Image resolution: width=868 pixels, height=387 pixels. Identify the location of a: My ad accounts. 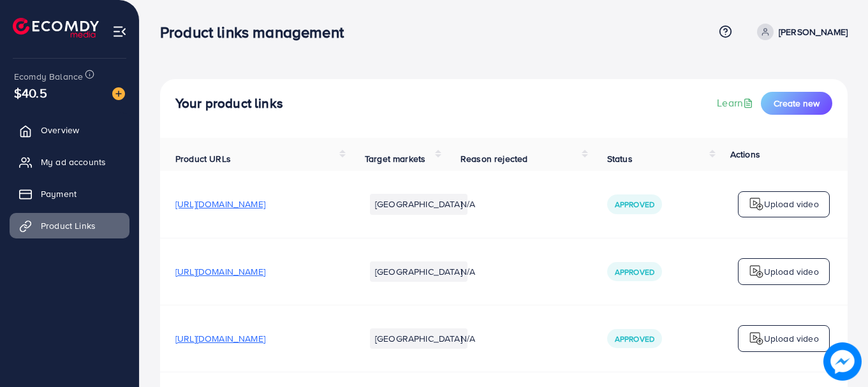
(69, 162).